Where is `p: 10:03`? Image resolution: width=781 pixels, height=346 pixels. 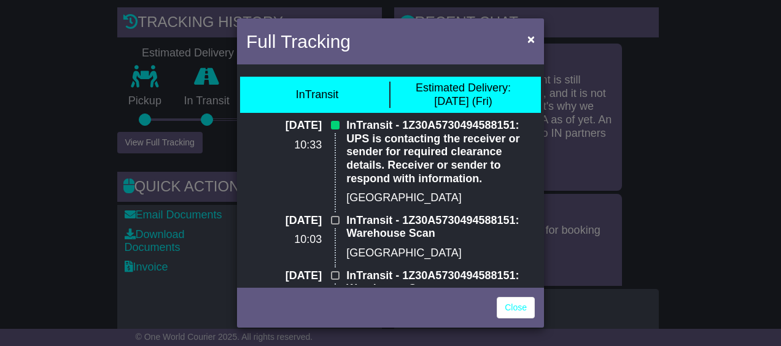
p: 10:03 is located at coordinates (284, 240).